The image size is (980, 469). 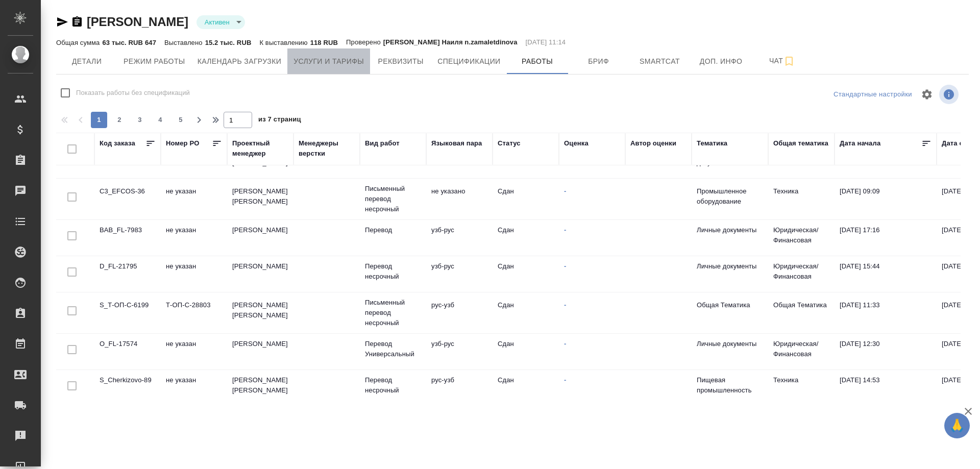 I want to click on span: Услуги и тарифы, so click(x=329, y=61).